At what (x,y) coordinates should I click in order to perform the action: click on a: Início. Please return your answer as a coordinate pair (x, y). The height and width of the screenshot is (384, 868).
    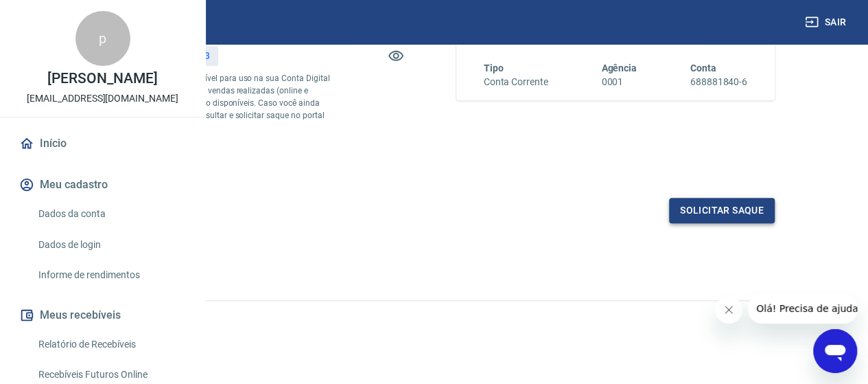
    Looking at the image, I should click on (103, 143).